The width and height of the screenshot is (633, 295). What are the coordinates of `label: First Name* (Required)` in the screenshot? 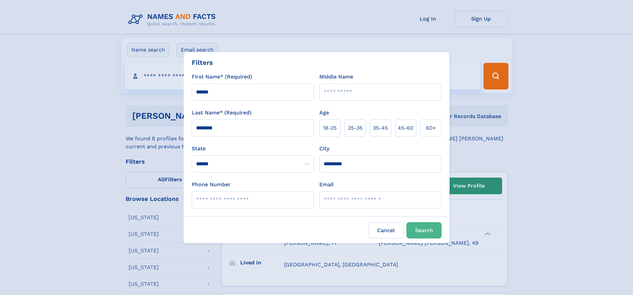 It's located at (222, 77).